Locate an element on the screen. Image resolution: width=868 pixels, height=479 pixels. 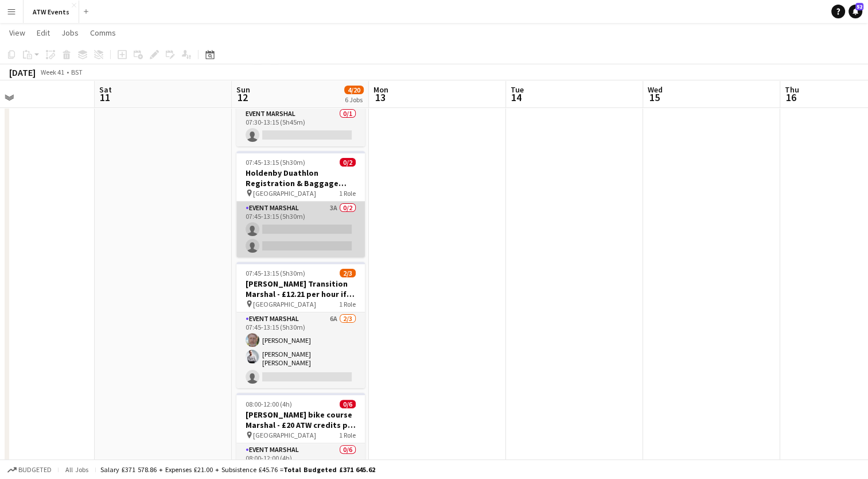
div: BST is located at coordinates (77, 72).